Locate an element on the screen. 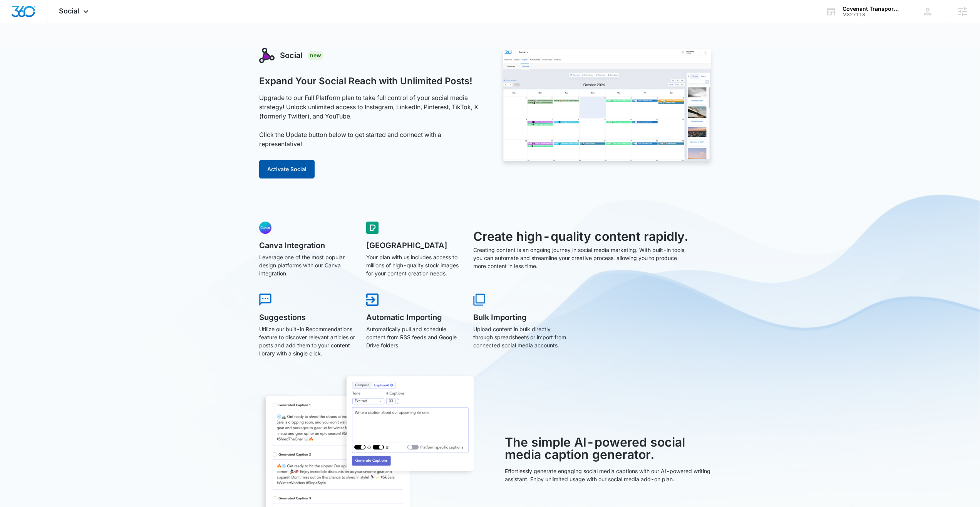 The height and width of the screenshot is (507, 980). p: Effortlessly generate engaging social media captions with our AI-powered writing assistant. Enjoy... is located at coordinates (613, 475).